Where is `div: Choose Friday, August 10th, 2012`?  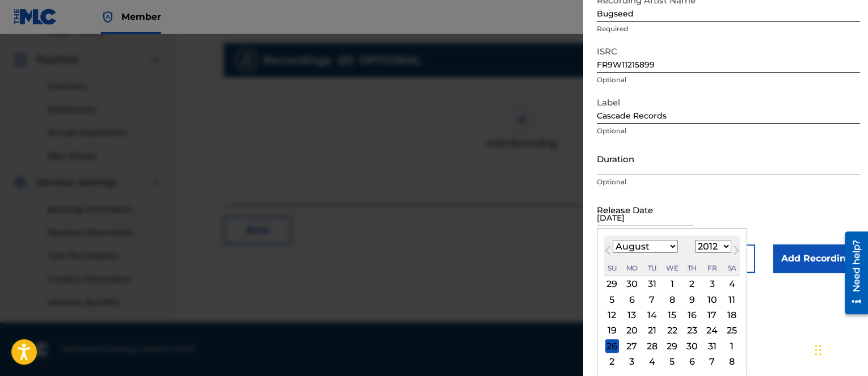 div: Choose Friday, August 10th, 2012 is located at coordinates (712, 300).